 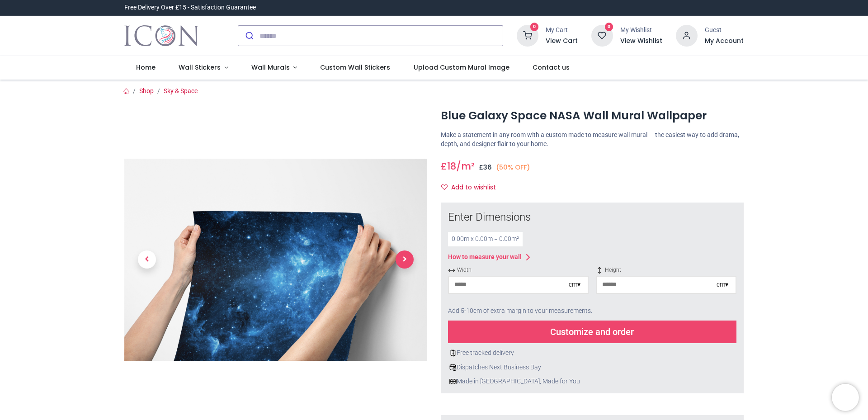 What do you see at coordinates (472, 187) in the screenshot?
I see `button: Add to wishlistAdd to wishlist` at bounding box center [472, 187].